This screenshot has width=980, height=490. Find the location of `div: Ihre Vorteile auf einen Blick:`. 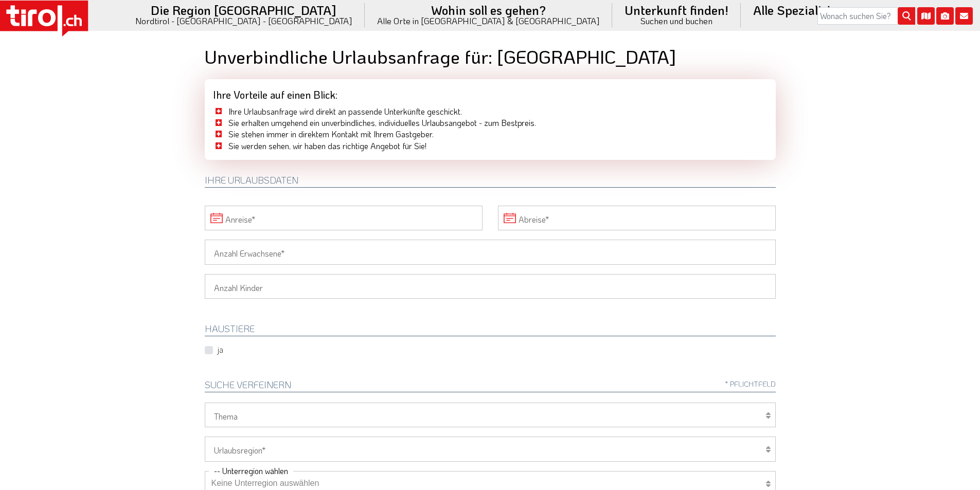

div: Ihre Vorteile auf einen Blick: is located at coordinates (490, 92).